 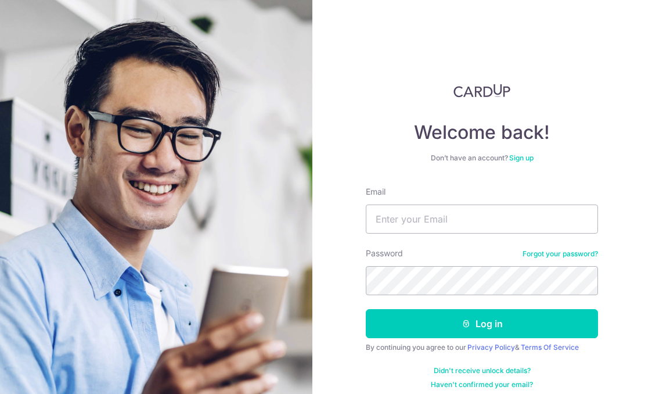 What do you see at coordinates (491, 347) in the screenshot?
I see `a: Privacy Policy` at bounding box center [491, 347].